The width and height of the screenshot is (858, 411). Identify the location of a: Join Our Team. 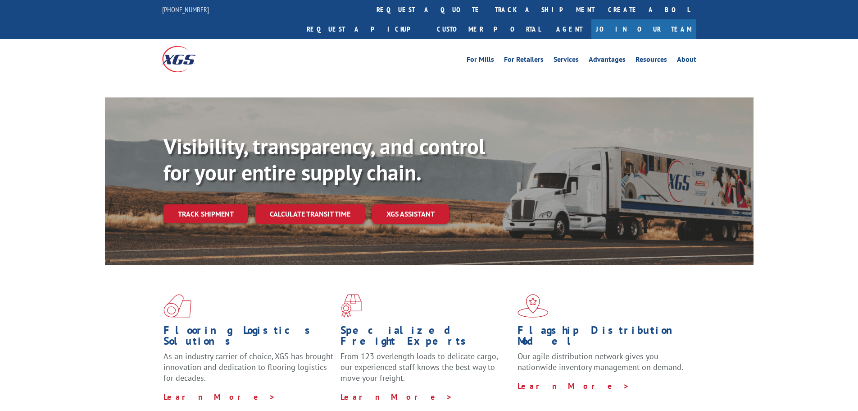
(644, 29).